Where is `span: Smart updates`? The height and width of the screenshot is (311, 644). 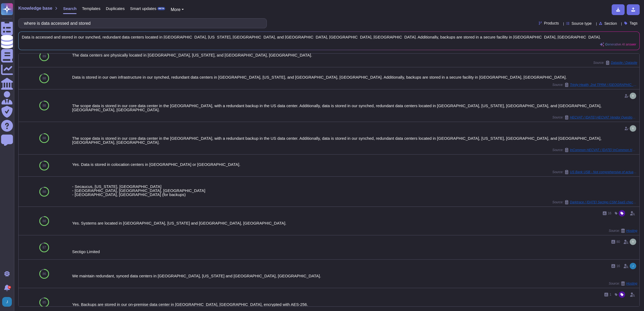 span: Smart updates is located at coordinates (143, 8).